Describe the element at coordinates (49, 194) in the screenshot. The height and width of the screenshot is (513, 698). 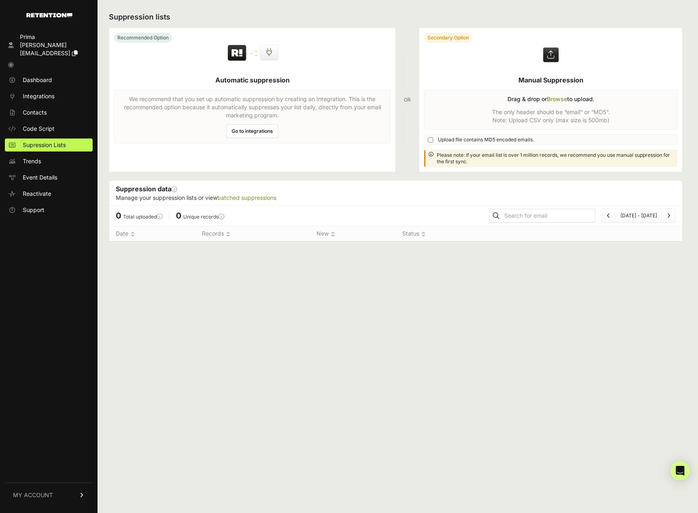
I see `a: Reactivate` at that location.